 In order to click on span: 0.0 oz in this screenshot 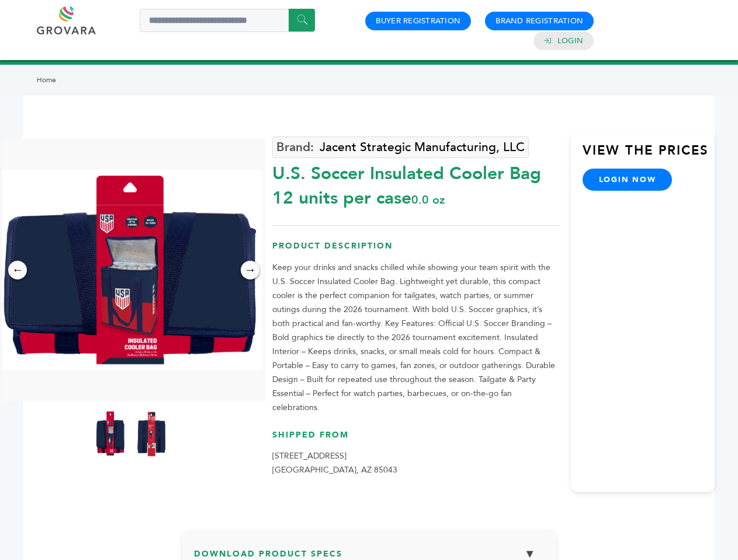, I will do `click(428, 200)`.